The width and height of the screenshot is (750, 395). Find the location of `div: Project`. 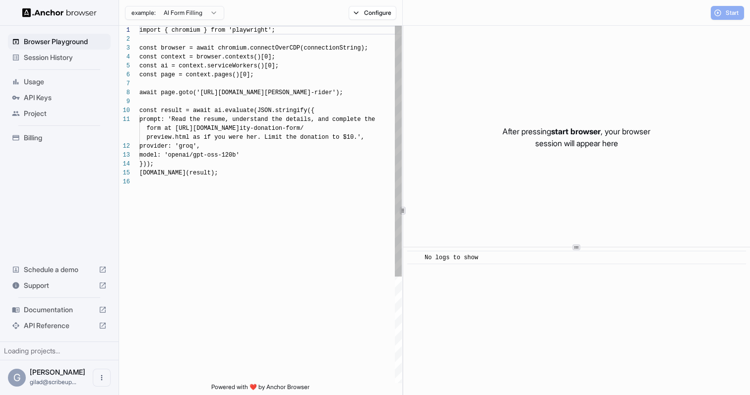

div: Project is located at coordinates (59, 114).